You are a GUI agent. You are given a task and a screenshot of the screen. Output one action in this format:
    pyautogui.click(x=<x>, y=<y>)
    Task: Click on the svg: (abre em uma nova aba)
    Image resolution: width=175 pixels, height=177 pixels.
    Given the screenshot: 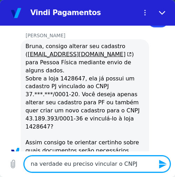 What is the action you would take?
    pyautogui.click(x=129, y=54)
    